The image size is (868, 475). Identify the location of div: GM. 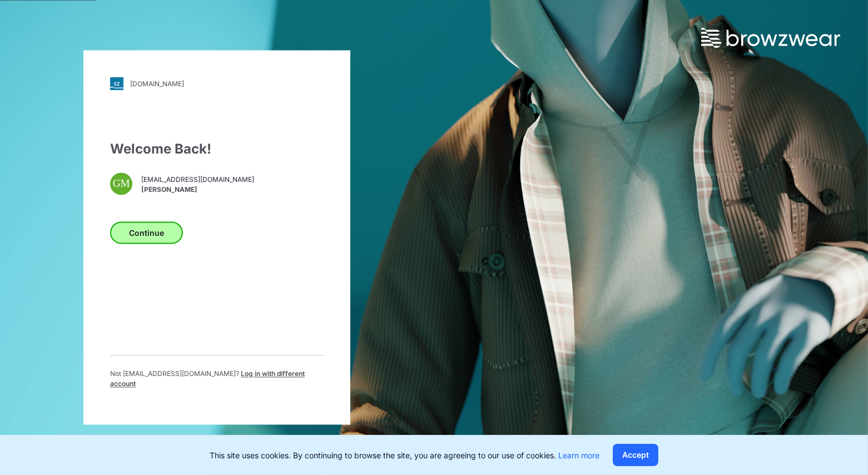
(121, 184).